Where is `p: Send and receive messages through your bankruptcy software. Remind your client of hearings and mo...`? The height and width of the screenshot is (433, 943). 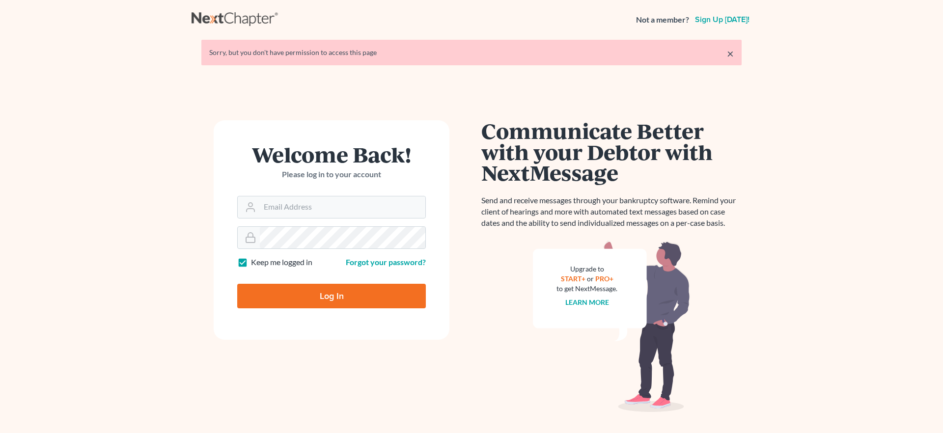 p: Send and receive messages through your bankruptcy software. Remind your client of hearings and mo... is located at coordinates (611, 212).